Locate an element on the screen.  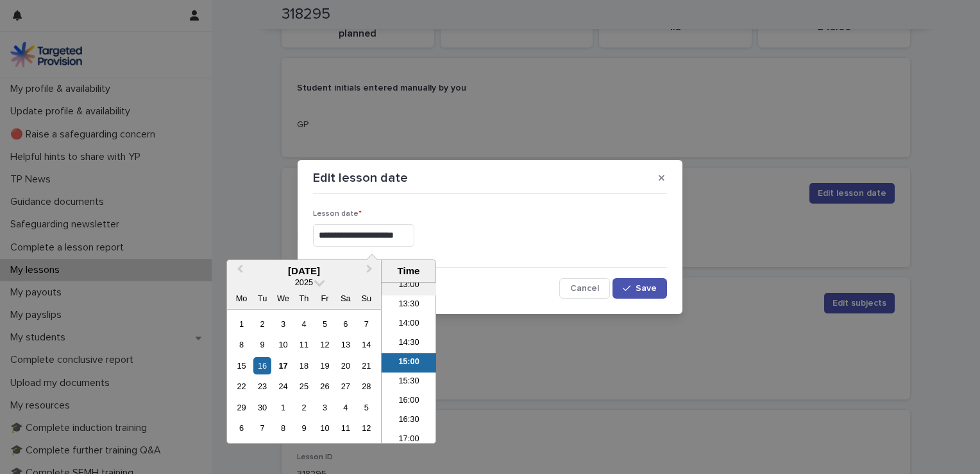
div: Choose Friday, 3 October 2025 is located at coordinates (325, 407).